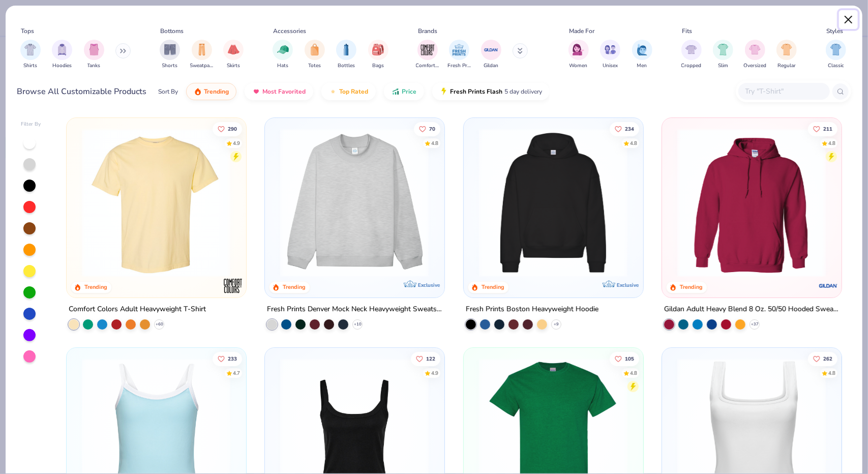  Describe the element at coordinates (523, 92) in the screenshot. I see `span: 5 day delivery` at that location.